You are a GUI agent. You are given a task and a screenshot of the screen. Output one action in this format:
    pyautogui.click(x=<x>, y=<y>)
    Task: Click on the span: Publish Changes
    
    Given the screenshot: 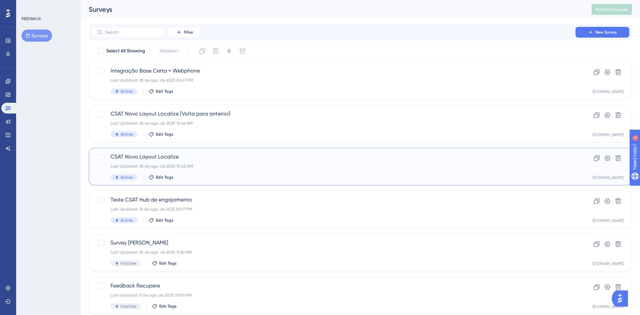 What is the action you would take?
    pyautogui.click(x=612, y=9)
    